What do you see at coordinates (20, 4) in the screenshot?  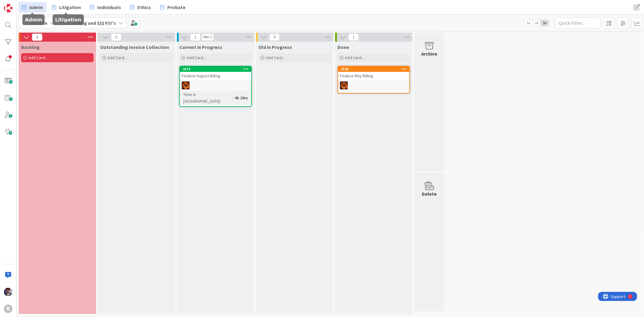 I see `span: Support` at bounding box center [20, 4].